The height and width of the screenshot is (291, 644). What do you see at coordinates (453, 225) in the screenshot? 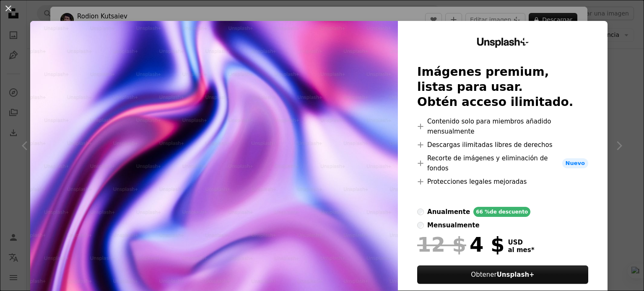
I see `div: mensualmente` at bounding box center [453, 225].